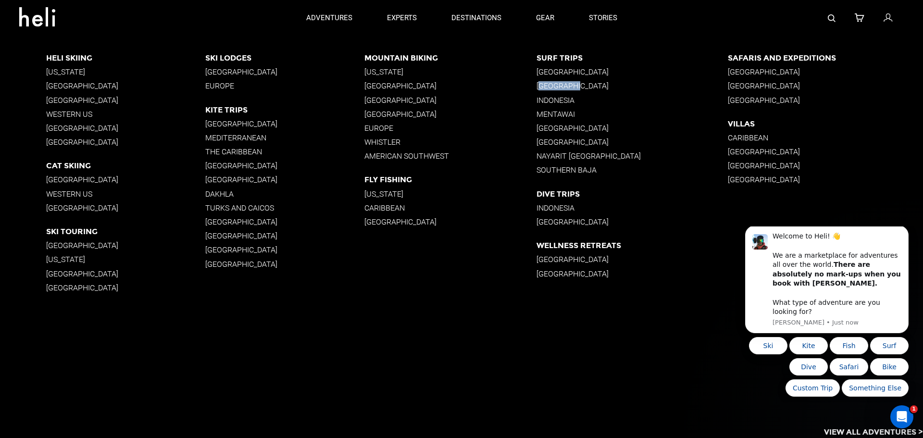  Describe the element at coordinates (284, 151) in the screenshot. I see `p: The Caribbean` at that location.